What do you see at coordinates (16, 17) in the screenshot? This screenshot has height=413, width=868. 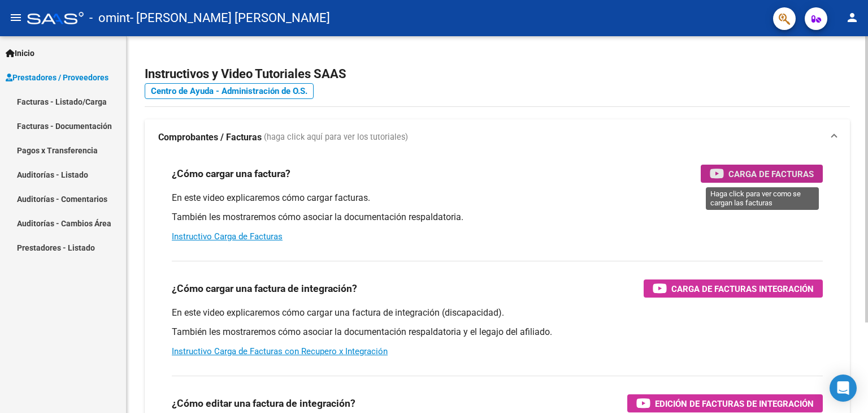 I see `mat-icon: menu` at bounding box center [16, 17].